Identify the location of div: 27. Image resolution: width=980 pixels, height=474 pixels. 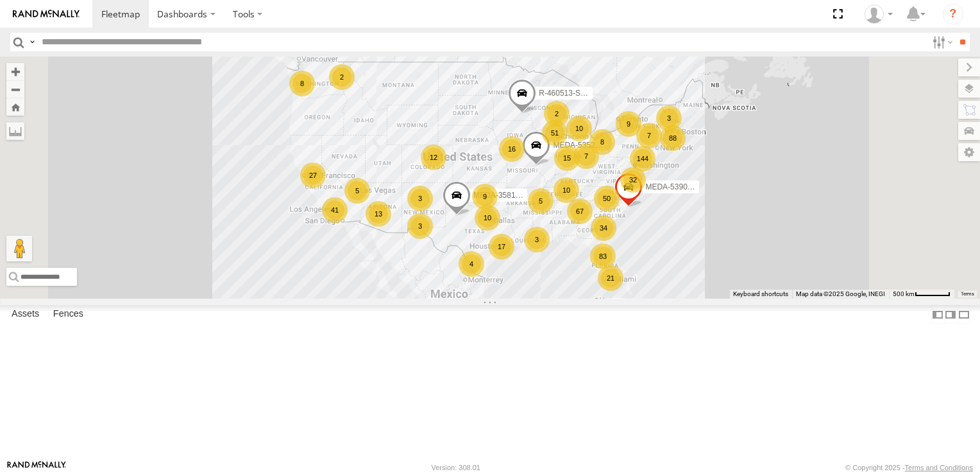
(313, 175).